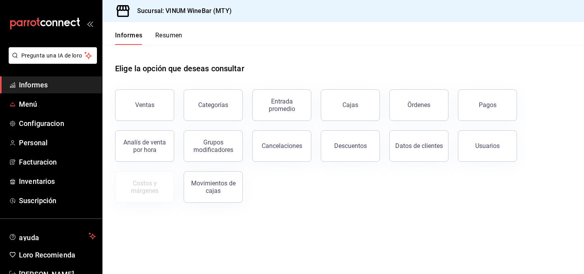 The image size is (584, 274). I want to click on div: Usuarios, so click(487, 146).